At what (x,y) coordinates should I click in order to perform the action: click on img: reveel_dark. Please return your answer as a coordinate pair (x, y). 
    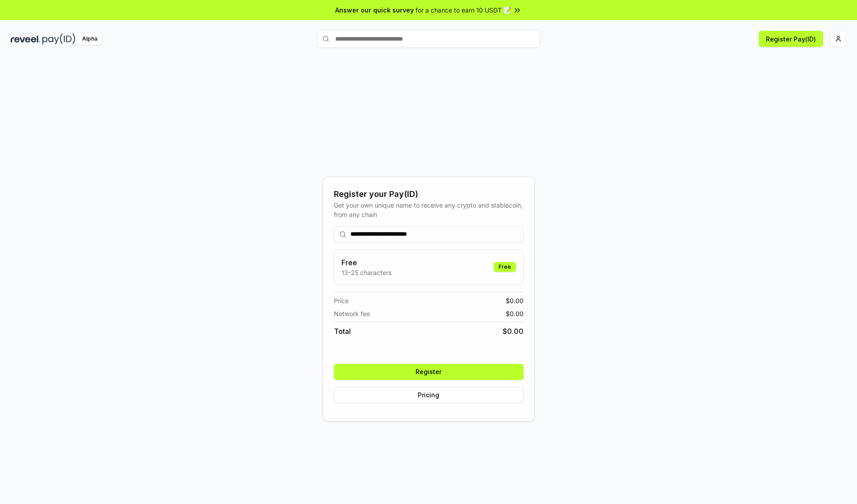
    Looking at the image, I should click on (25, 39).